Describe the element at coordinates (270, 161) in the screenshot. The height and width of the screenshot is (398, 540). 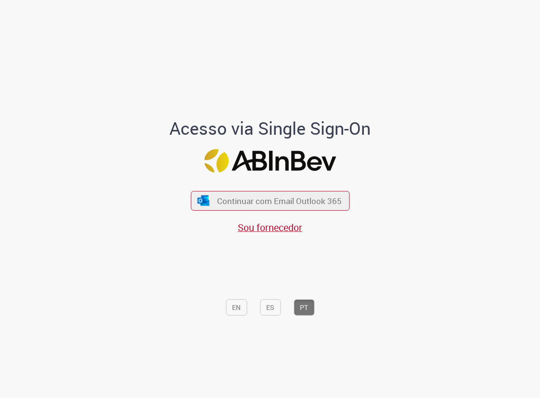
I see `img: Logo ABInBev` at that location.